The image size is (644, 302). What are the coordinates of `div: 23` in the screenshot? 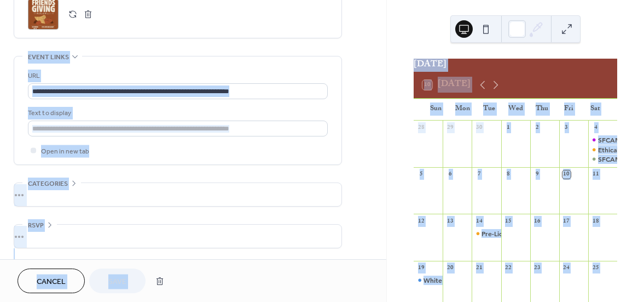 It's located at (537, 268).